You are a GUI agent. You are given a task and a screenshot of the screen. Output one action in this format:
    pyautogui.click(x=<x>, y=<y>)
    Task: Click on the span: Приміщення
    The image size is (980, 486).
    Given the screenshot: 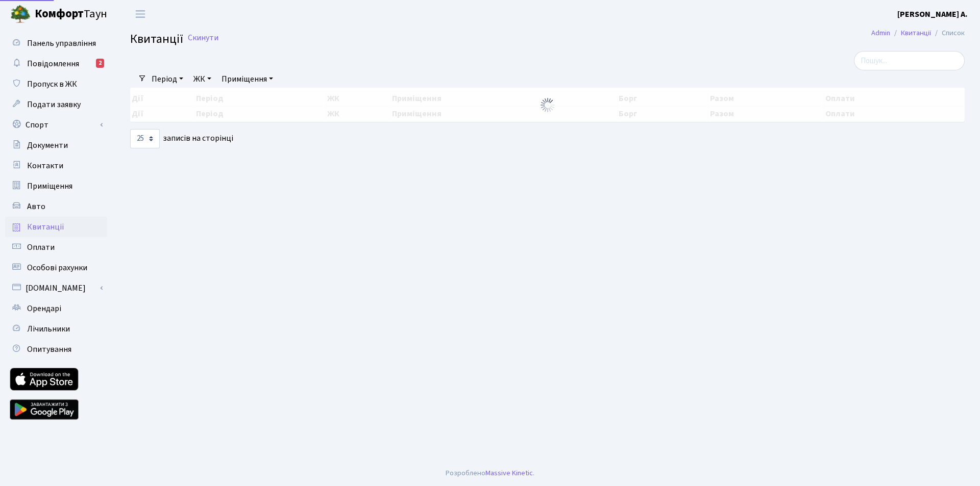 What is the action you would take?
    pyautogui.click(x=49, y=186)
    